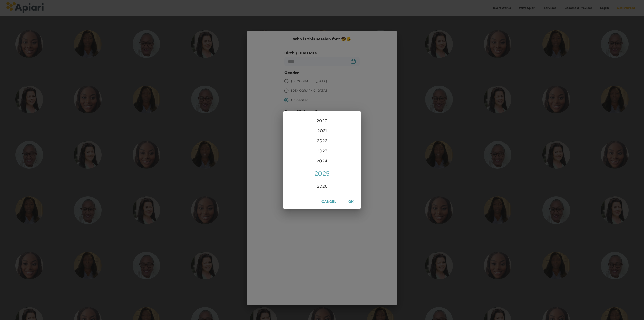  I want to click on span: OK, so click(351, 202).